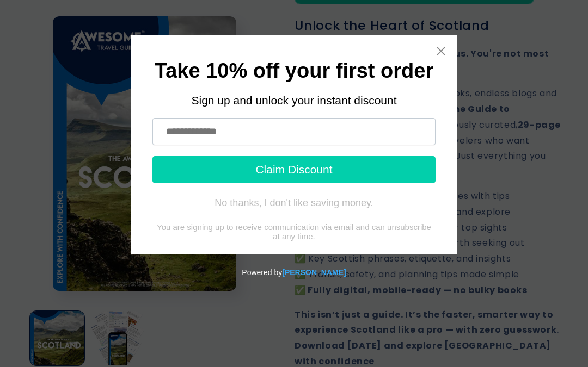  Describe the element at coordinates (294, 169) in the screenshot. I see `button: Claim Discount` at that location.